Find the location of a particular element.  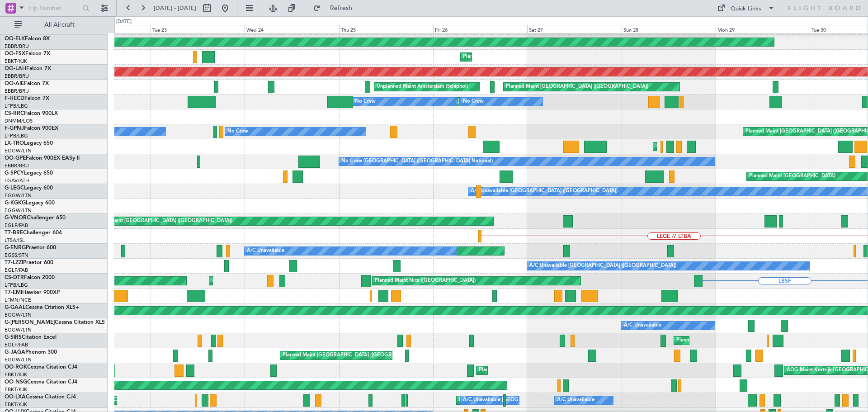

a: DNMM/LOS is located at coordinates (18, 121).